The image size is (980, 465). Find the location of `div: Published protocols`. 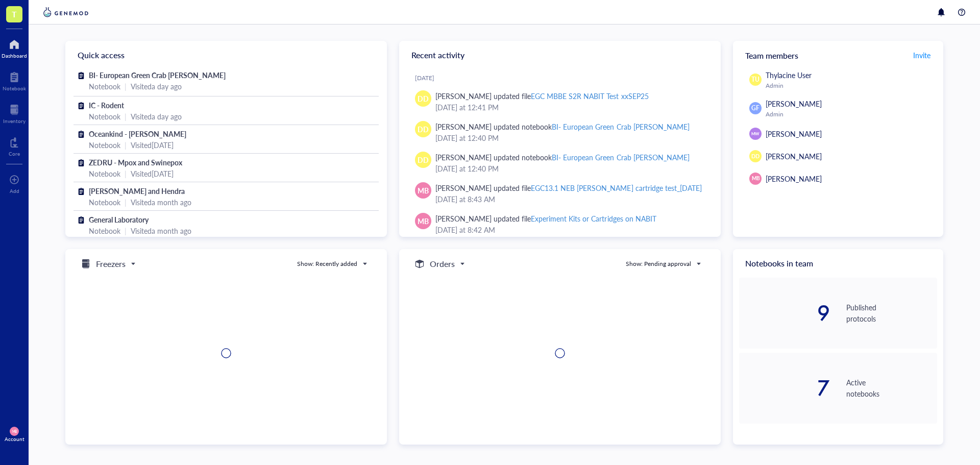

div: Published protocols is located at coordinates (892, 313).